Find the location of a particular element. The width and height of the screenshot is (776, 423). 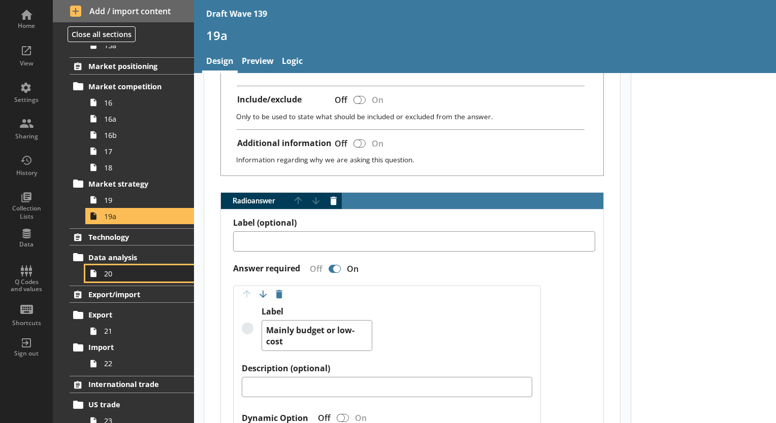

span: 19 is located at coordinates (142, 200).